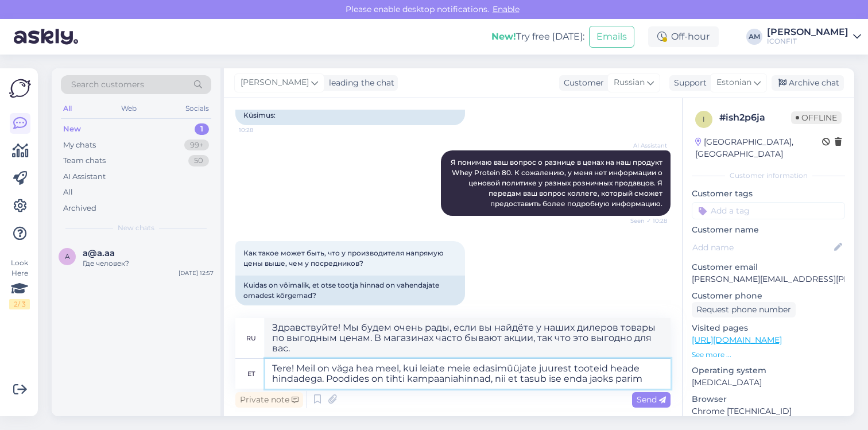 The image size is (868, 430). What do you see at coordinates (344, 257) in the screenshot?
I see `span: Как такое может быть, что у производителя напрямую цены выше, чем у посредников?` at bounding box center [344, 257].